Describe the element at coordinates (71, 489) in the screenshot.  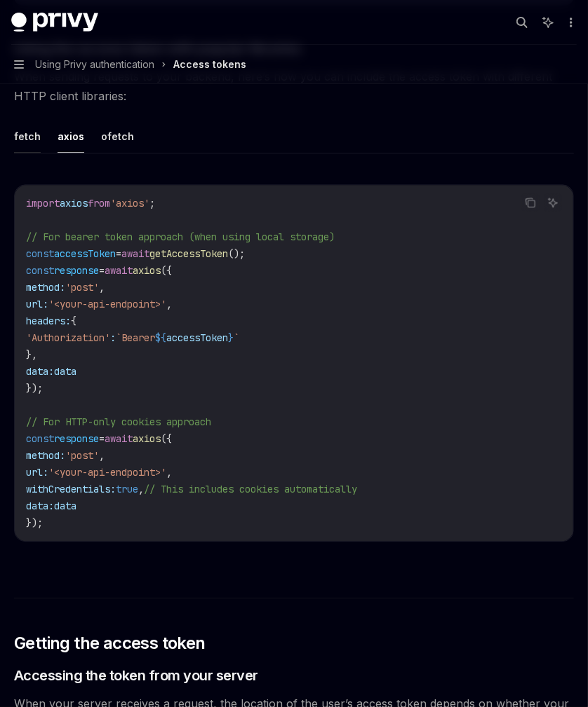
I see `span: withCredentials:` at that location.